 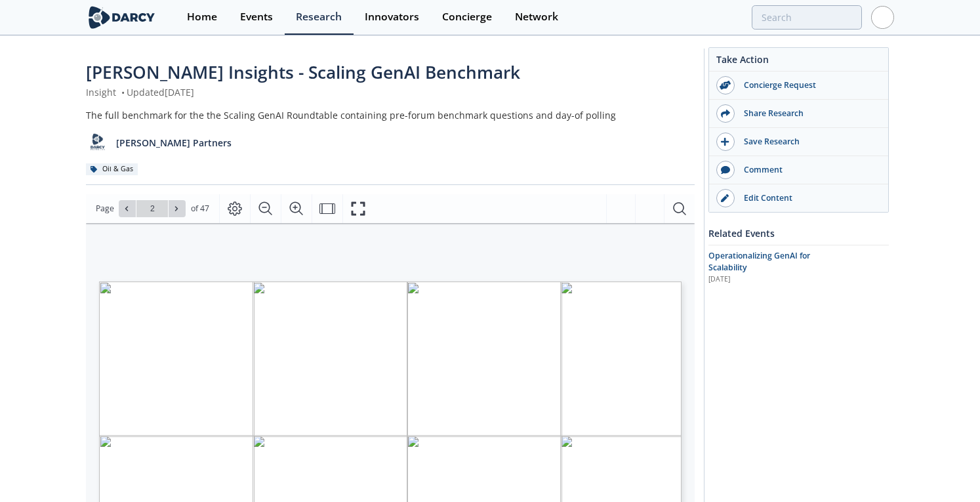 I want to click on div: Home, so click(x=202, y=17).